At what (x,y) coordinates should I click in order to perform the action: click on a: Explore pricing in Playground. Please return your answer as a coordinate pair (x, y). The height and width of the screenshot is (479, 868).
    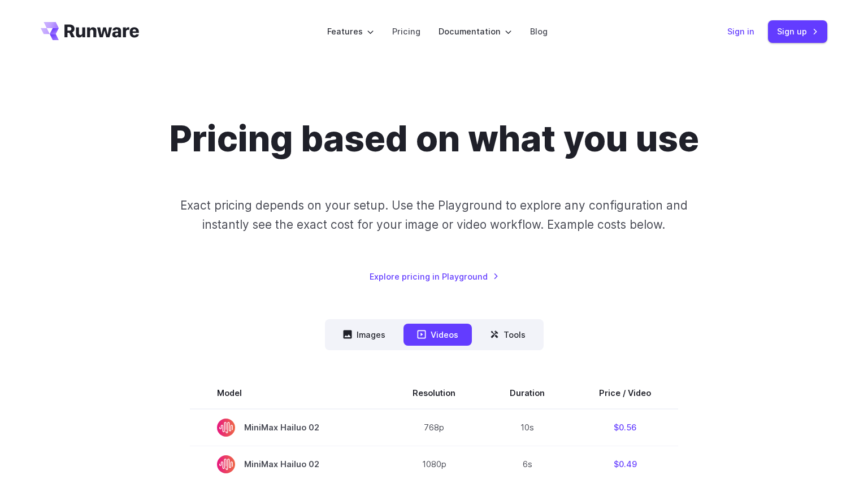
    Looking at the image, I should click on (434, 276).